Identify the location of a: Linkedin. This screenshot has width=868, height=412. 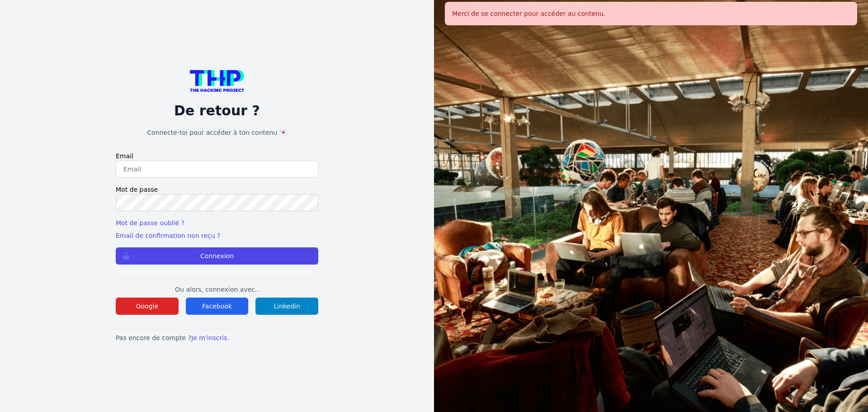
(286, 306).